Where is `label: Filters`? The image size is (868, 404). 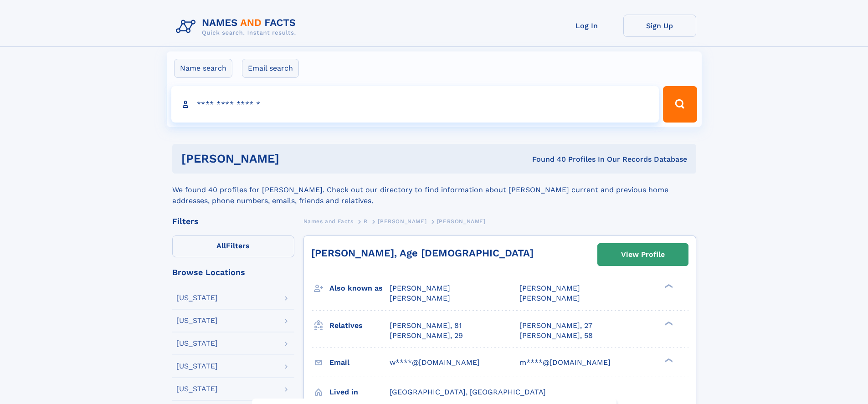 label: Filters is located at coordinates (233, 247).